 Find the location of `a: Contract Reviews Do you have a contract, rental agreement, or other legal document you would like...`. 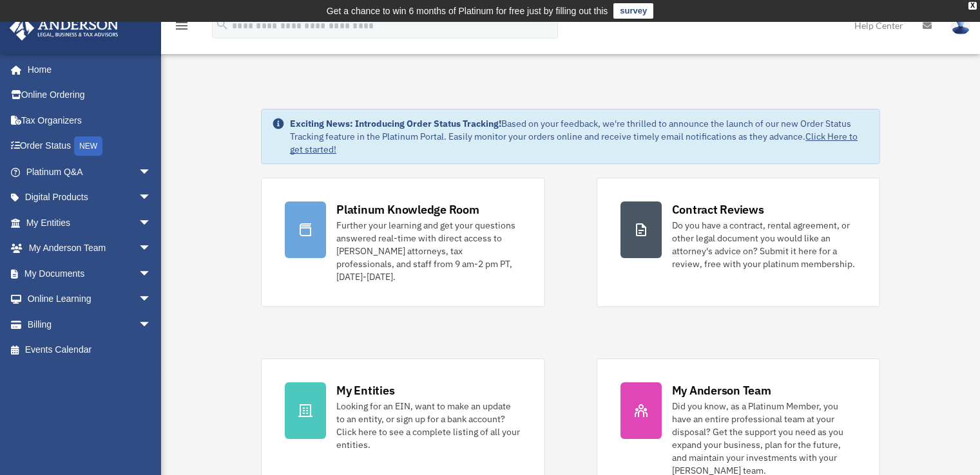

a: Contract Reviews Do you have a contract, rental agreement, or other legal document you would like... is located at coordinates (738, 242).